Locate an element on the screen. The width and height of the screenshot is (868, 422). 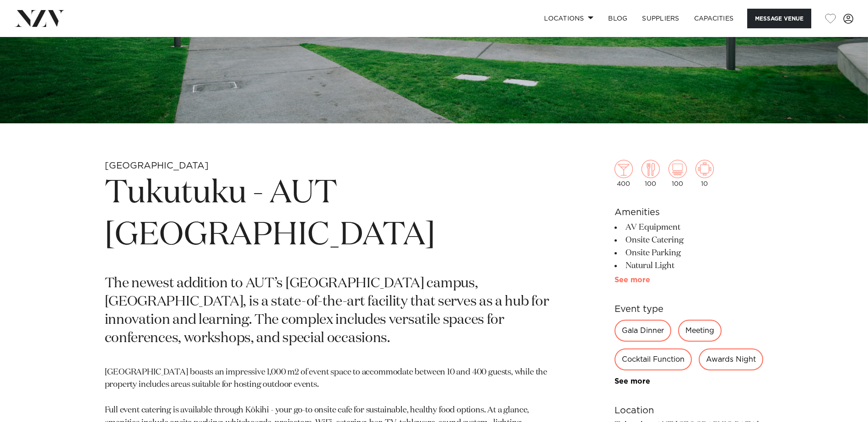
li: Onsite Parking is located at coordinates (689, 253).